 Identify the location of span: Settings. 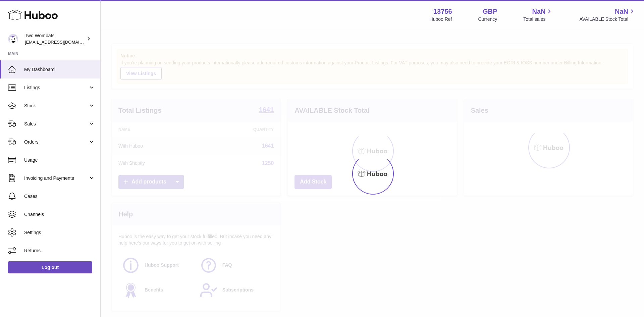
(60, 233).